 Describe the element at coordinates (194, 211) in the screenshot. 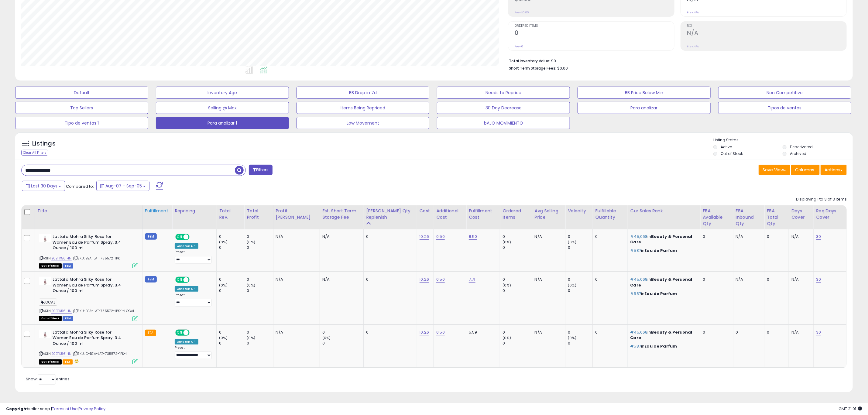

I see `div: Repricing` at that location.